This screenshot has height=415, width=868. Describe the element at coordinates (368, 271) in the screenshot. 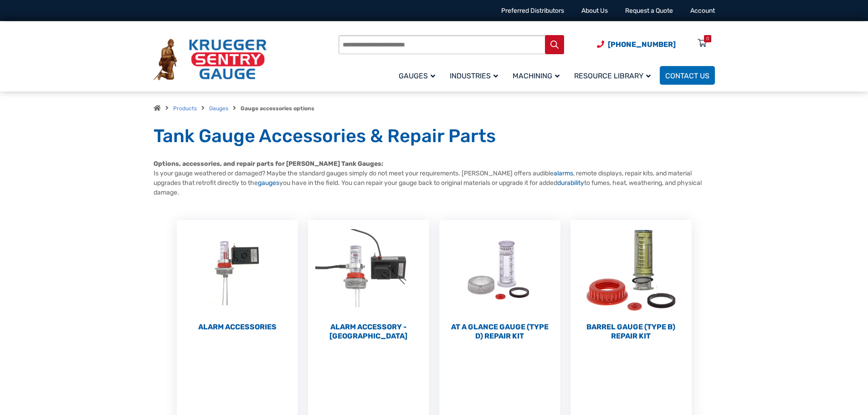

I see `img: Alarm Accessory - DC` at that location.